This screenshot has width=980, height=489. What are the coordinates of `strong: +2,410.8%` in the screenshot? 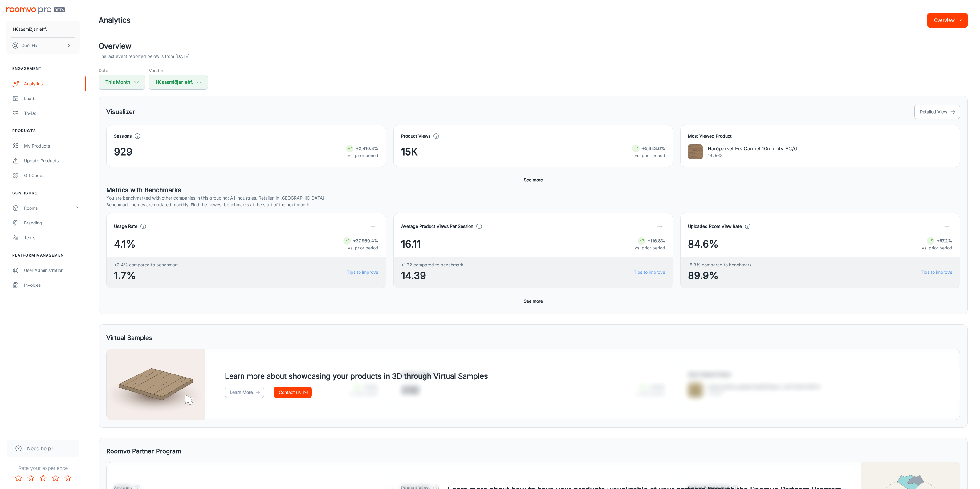 It's located at (367, 148).